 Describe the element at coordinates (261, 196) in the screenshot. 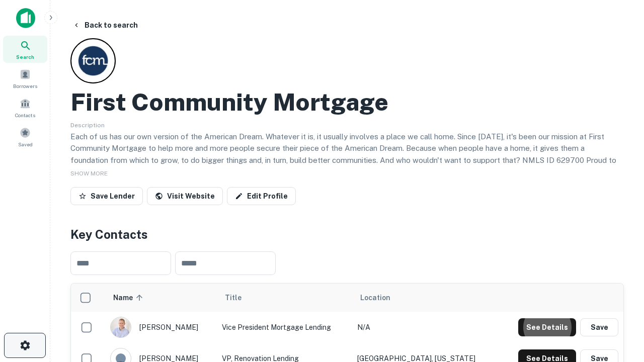

I see `a: Edit Profile` at that location.